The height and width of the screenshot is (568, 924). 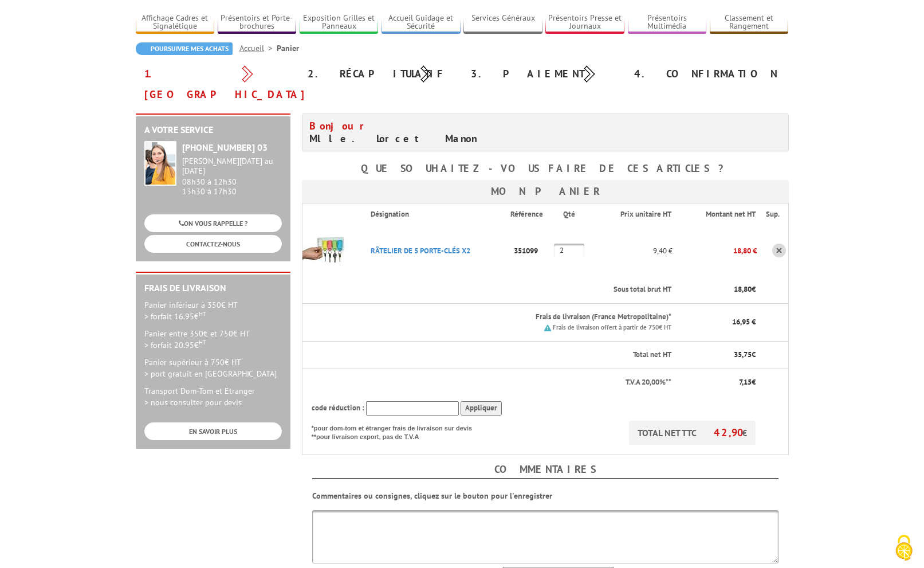 I want to click on div: 2. Récapitulatif, so click(x=380, y=74).